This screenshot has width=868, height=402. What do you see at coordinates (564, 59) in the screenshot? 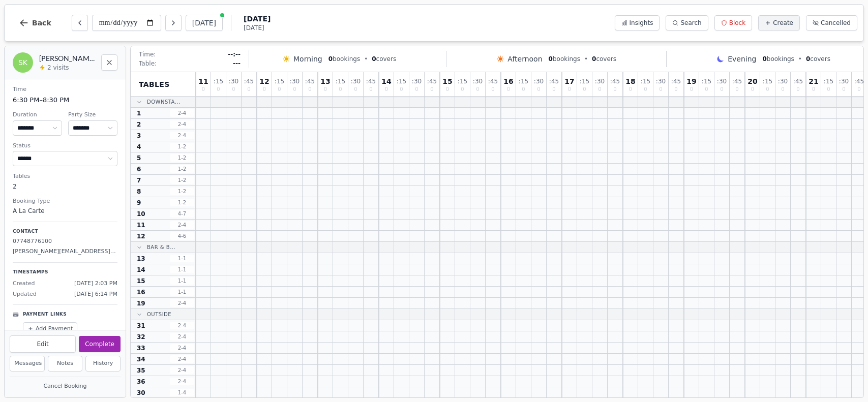
I see `span: bookings` at bounding box center [564, 59].